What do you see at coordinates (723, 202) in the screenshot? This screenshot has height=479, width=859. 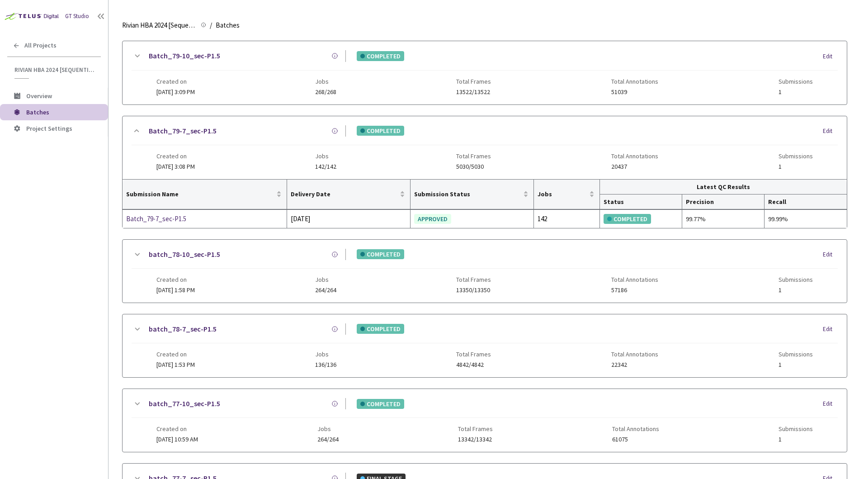 I see `th: Precision` at bounding box center [723, 202].